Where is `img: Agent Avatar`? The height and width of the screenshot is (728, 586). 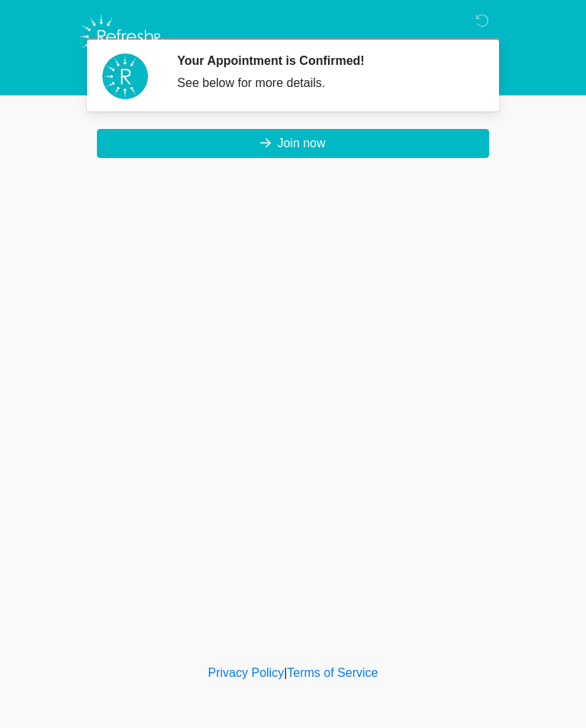
img: Agent Avatar is located at coordinates (125, 76).